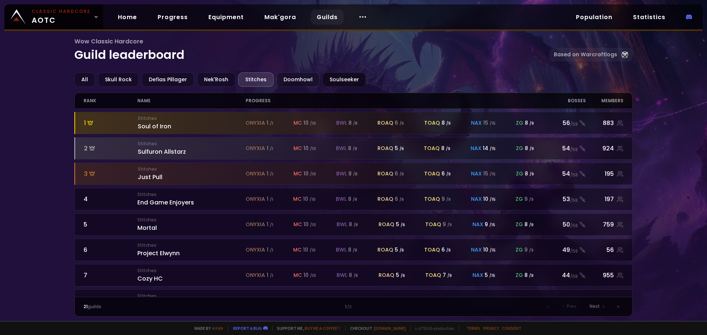 The height and width of the screenshot is (335, 707). I want to click on div: 955, so click(604, 275).